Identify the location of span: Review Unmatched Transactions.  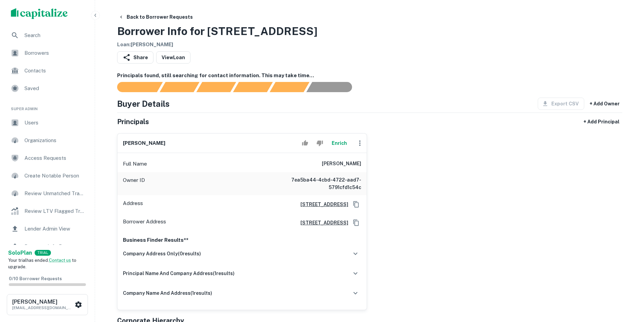
(54, 193).